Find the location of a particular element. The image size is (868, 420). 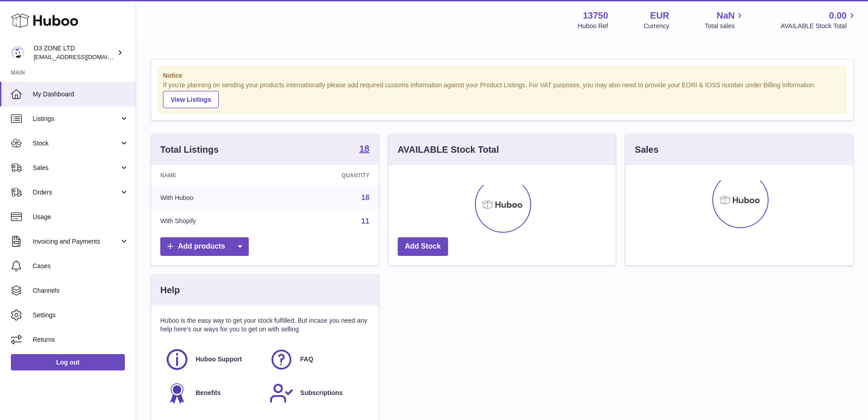

span: Invoicing and Payments is located at coordinates (76, 241).